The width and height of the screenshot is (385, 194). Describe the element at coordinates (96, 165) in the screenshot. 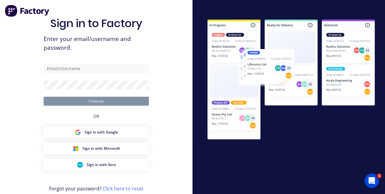

I see `button: Xero Sign inSign in with Xero` at that location.